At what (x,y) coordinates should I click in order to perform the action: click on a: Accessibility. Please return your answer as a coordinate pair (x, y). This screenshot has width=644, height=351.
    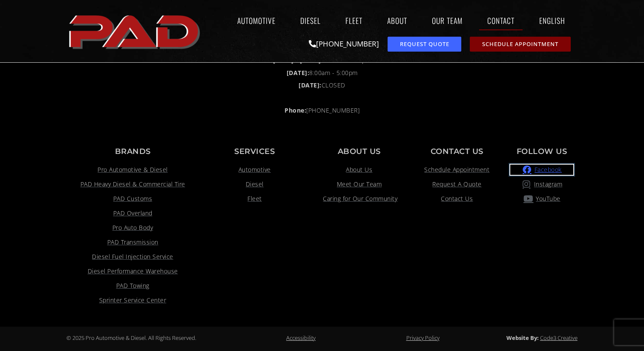
    Looking at the image, I should click on (301, 338).